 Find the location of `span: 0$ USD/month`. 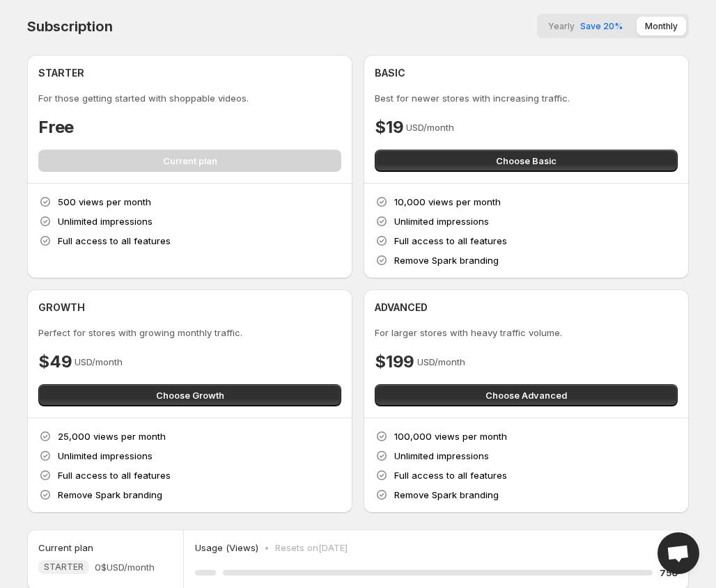

span: 0$ USD/month is located at coordinates (124, 568).